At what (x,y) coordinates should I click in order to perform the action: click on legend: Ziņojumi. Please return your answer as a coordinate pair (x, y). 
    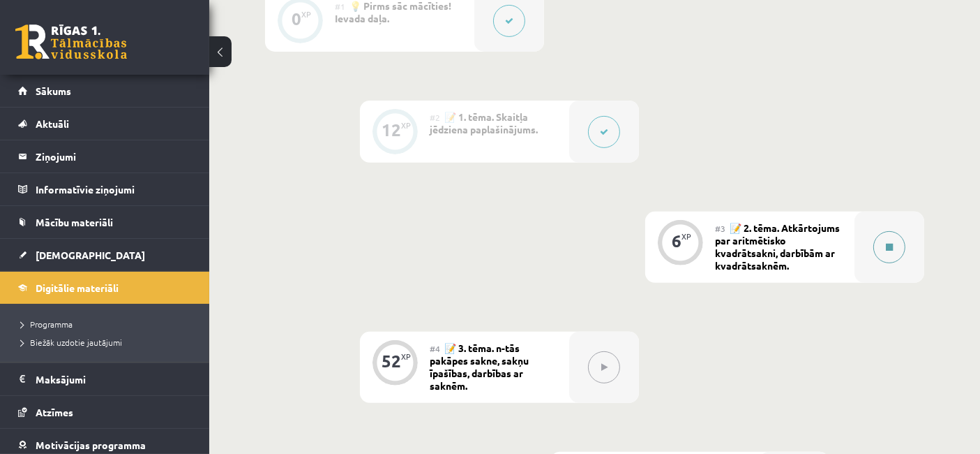
    Looking at the image, I should click on (114, 157).